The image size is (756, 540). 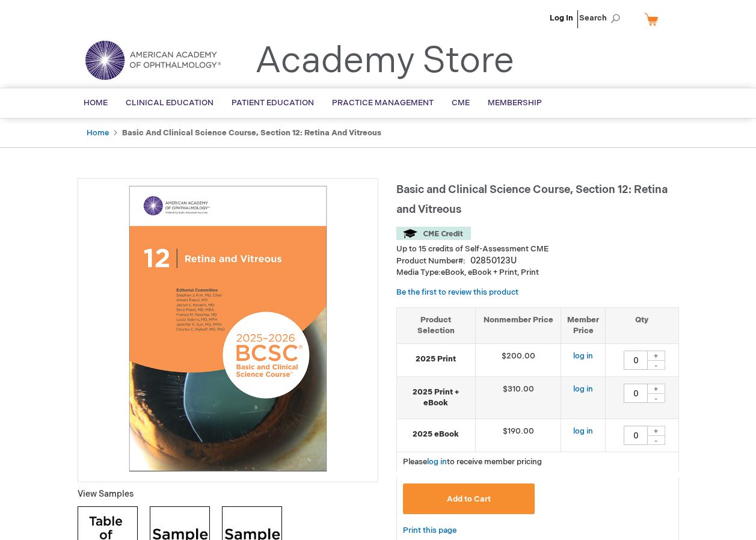 I want to click on strong: Product Number, so click(x=431, y=261).